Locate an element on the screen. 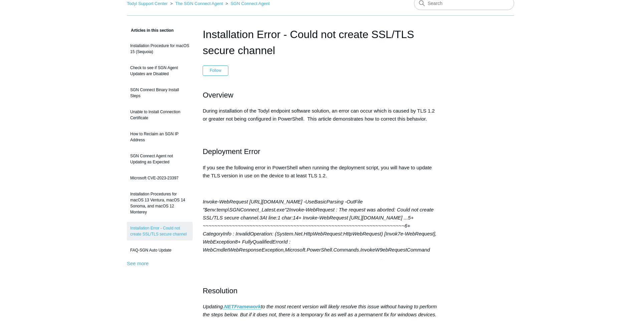 This screenshot has width=641, height=323. button: Follow Article is located at coordinates (215, 70).